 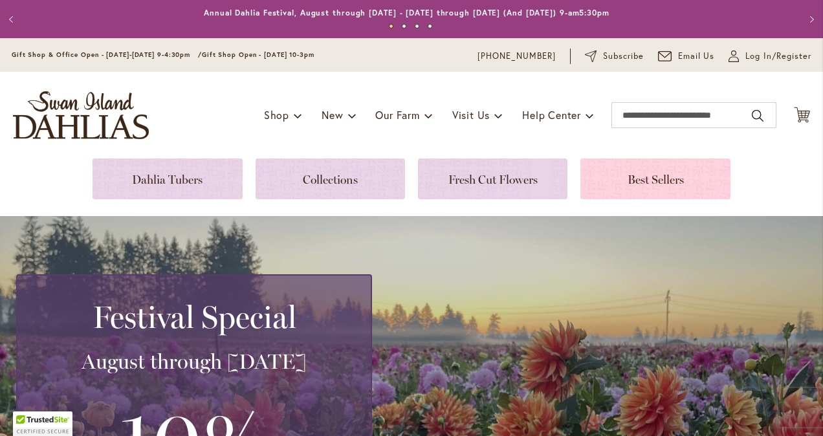 I want to click on span: Help Center, so click(x=551, y=115).